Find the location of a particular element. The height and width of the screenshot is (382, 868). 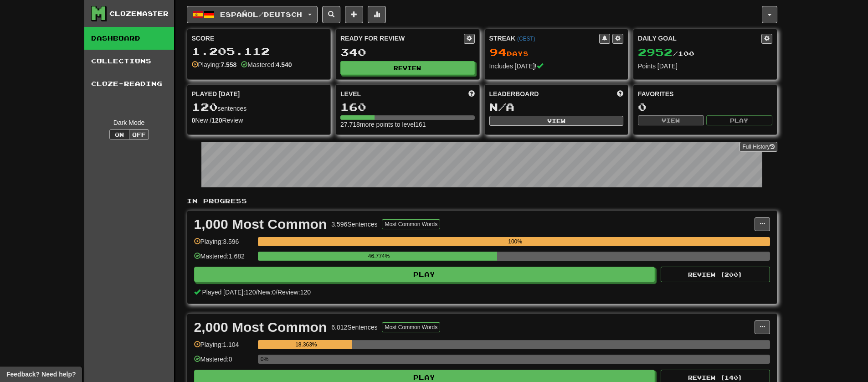

span: 94 is located at coordinates (498, 52).